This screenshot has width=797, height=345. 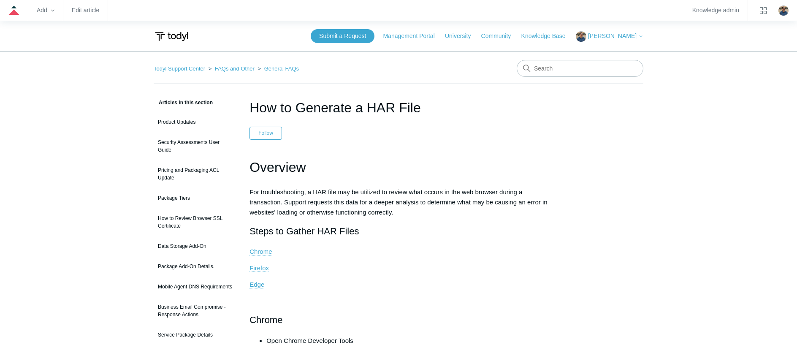 I want to click on a: Package Add-On Details., so click(x=195, y=266).